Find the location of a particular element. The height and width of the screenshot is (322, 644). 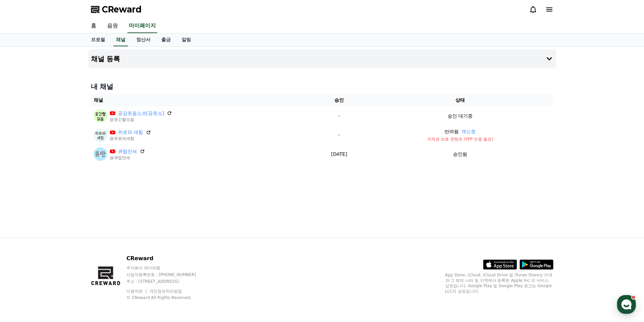

a: 음원 is located at coordinates (113, 26).